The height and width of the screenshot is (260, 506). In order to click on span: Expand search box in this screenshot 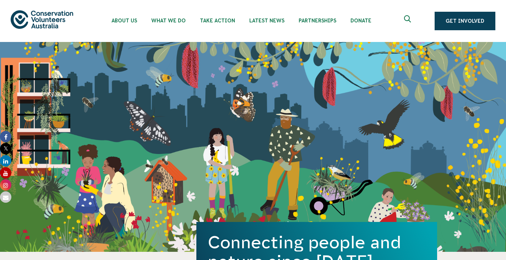, I will do `click(409, 21)`.